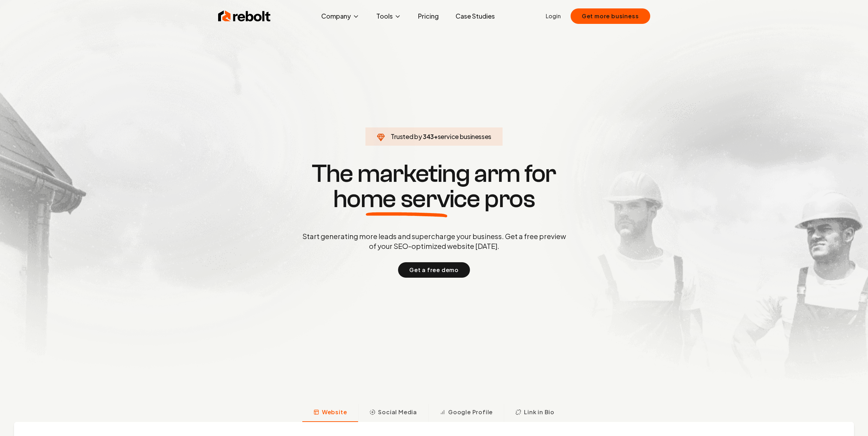 This screenshot has height=436, width=868. What do you see at coordinates (553, 16) in the screenshot?
I see `a: Login` at bounding box center [553, 16].